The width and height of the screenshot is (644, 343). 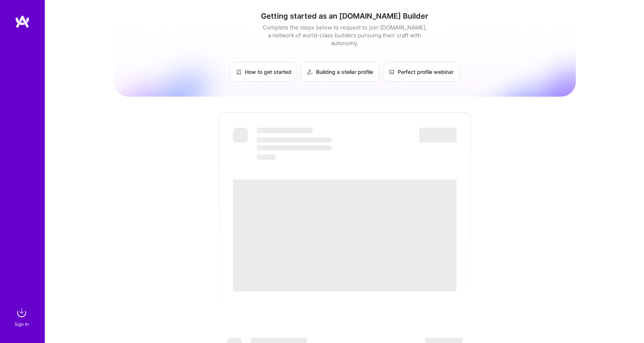 What do you see at coordinates (392, 72) in the screenshot?
I see `img: Perfect profile webinar` at bounding box center [392, 72].